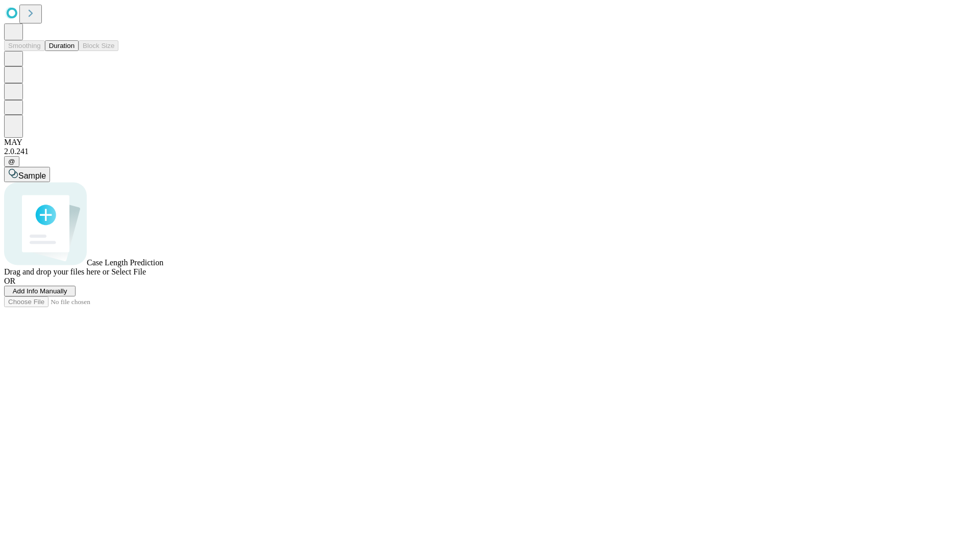 The image size is (980, 551). What do you see at coordinates (24, 45) in the screenshot?
I see `button: Smoothing` at bounding box center [24, 45].